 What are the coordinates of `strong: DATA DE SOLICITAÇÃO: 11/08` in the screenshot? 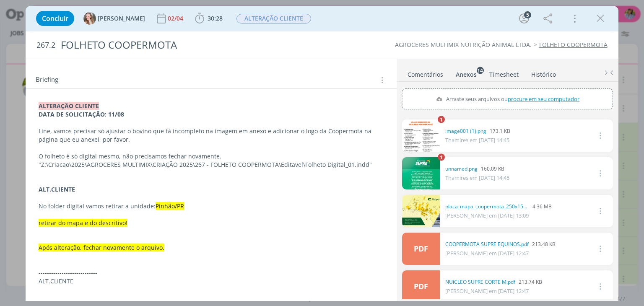 It's located at (81, 114).